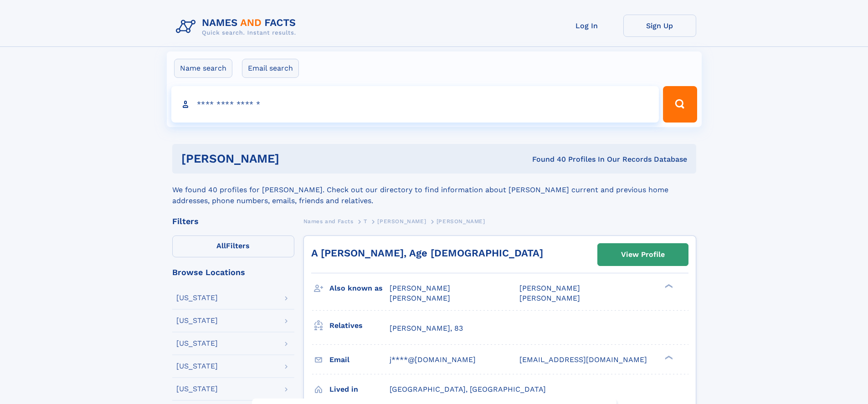 This screenshot has height=404, width=868. Describe the element at coordinates (660, 25) in the screenshot. I see `a: Sign Up` at that location.